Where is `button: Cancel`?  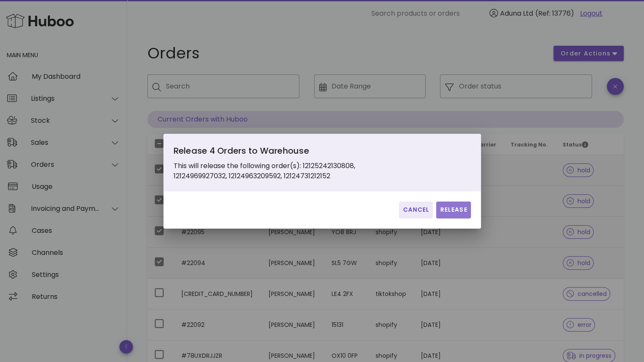
button: Cancel is located at coordinates (416, 210).